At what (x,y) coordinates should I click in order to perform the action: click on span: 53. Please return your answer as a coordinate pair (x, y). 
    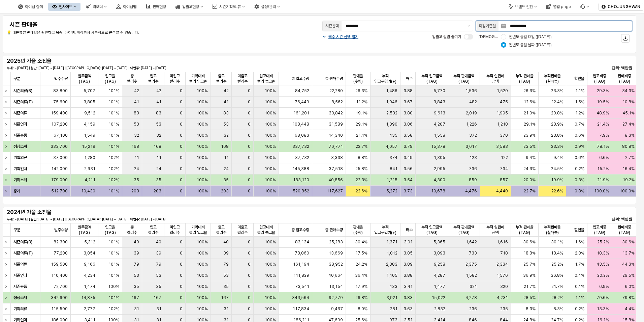
    Looking at the image, I should click on (136, 124).